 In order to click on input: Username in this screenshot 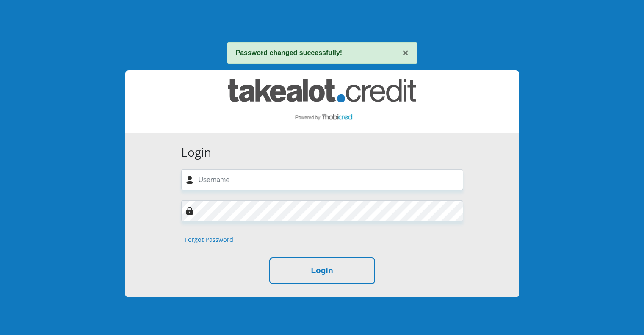, I will do `click(322, 179)`.